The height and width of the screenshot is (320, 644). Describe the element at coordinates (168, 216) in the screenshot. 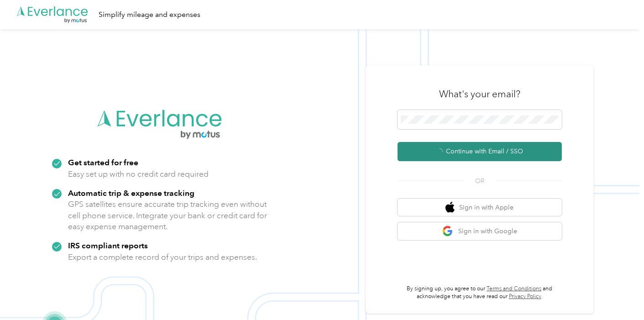

I see `p: GPS satellites ensure accurate trip tracking even without cell phone service. Integrate your bank...` at that location.